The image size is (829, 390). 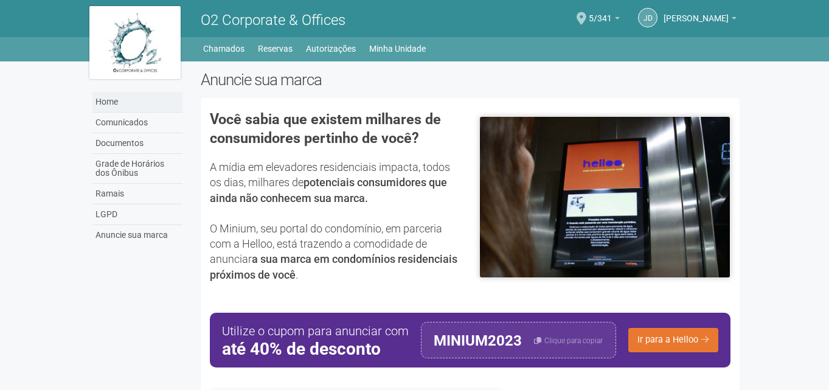 What do you see at coordinates (138, 169) in the screenshot?
I see `a: Grade de Horários dos Ônibus` at bounding box center [138, 169].